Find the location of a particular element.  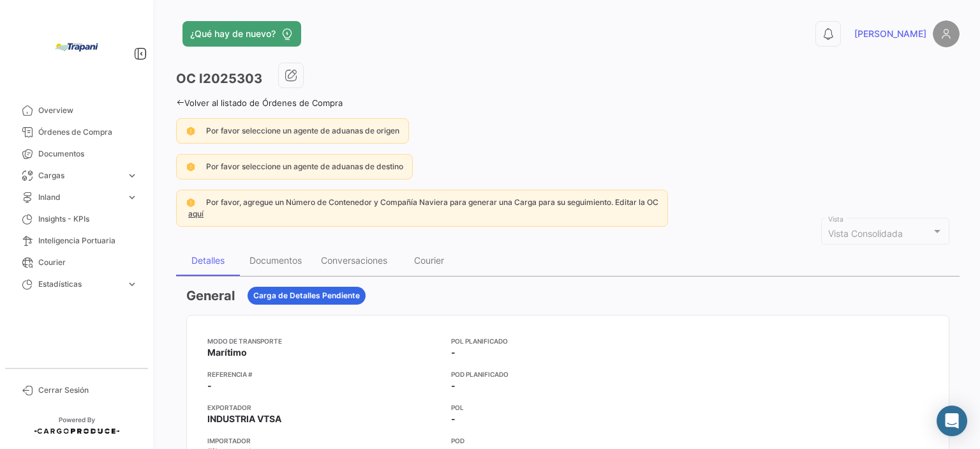

span: Cargas is located at coordinates (80, 175).